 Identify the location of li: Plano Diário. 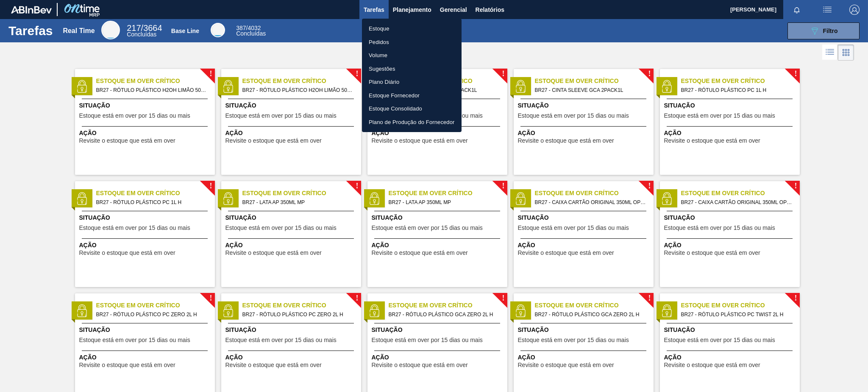
(411, 83).